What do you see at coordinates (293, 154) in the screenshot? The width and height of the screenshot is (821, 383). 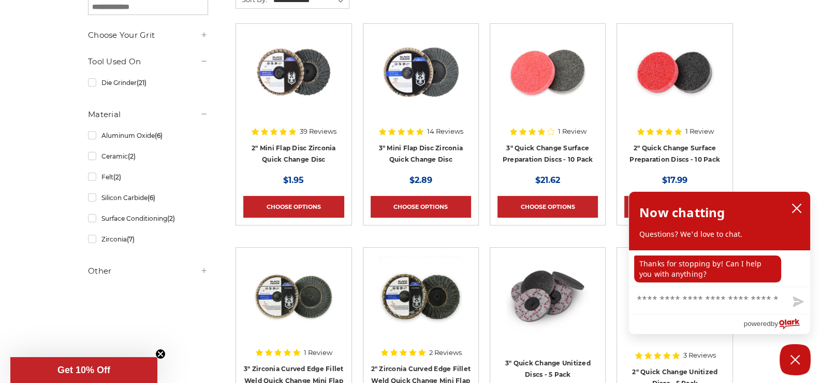 I see `a: 2" Mini Flap Disc Zirconia Quick Change Disc` at bounding box center [293, 154].